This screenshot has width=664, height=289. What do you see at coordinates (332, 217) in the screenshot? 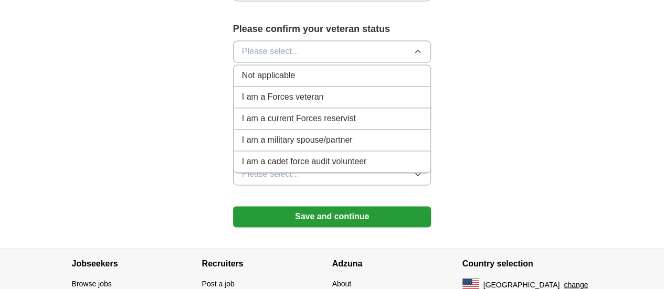
I see `button: Save and continue` at bounding box center [332, 217].